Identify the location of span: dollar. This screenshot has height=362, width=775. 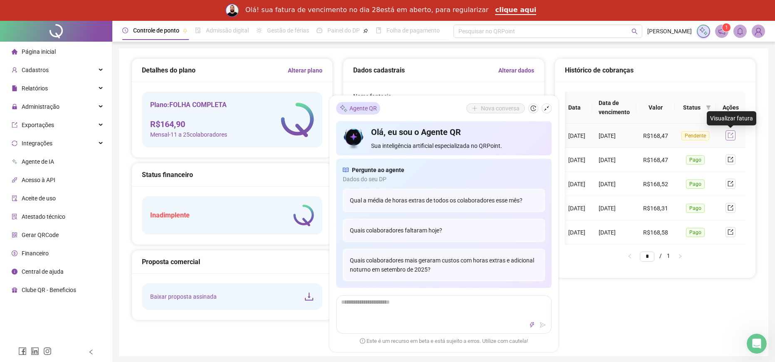
(15, 253).